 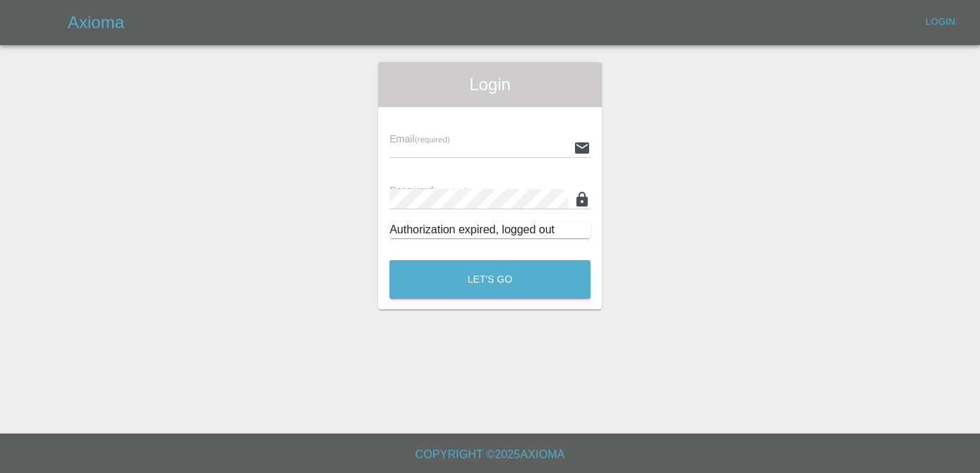 What do you see at coordinates (419, 139) in the screenshot?
I see `span: Email` at bounding box center [419, 139].